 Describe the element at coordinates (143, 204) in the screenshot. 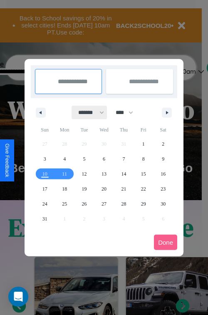

I see `button: 29` at that location.